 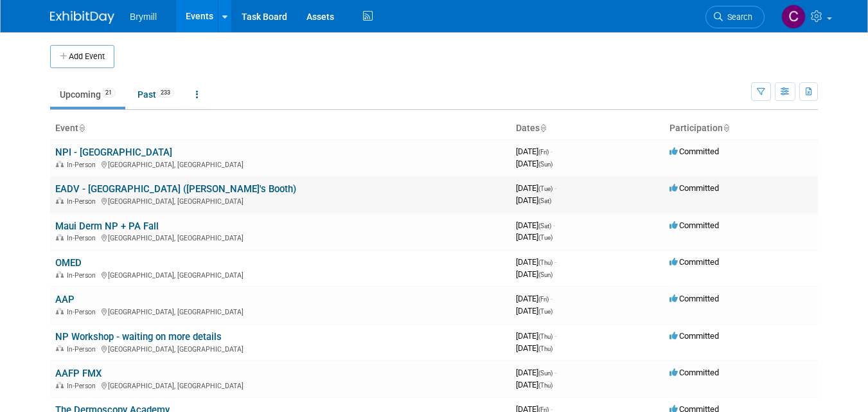 What do you see at coordinates (738, 16) in the screenshot?
I see `span: Search` at bounding box center [738, 16].